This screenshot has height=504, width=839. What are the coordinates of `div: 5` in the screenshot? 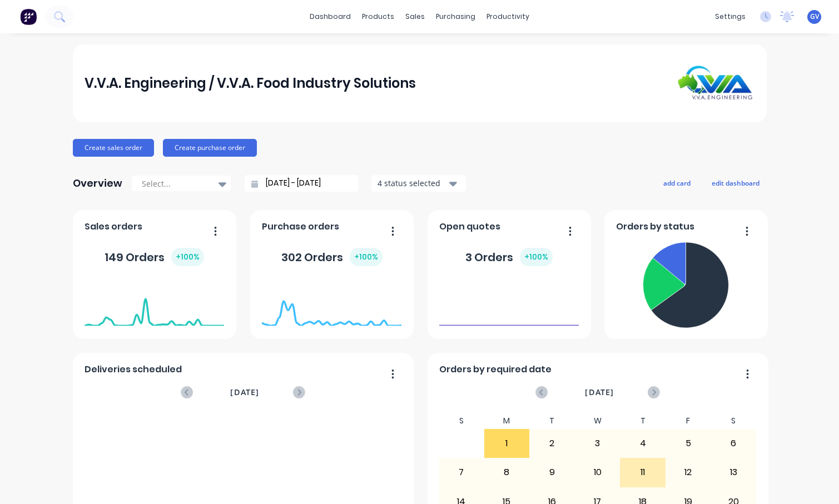 It's located at (689, 443).